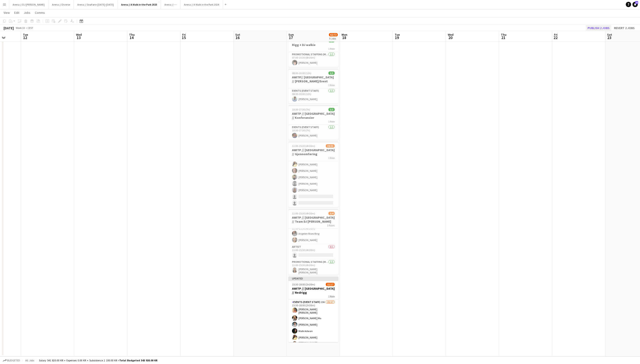  Describe the element at coordinates (61, 4) in the screenshot. I see `button: Arena // Diverse` at that location.